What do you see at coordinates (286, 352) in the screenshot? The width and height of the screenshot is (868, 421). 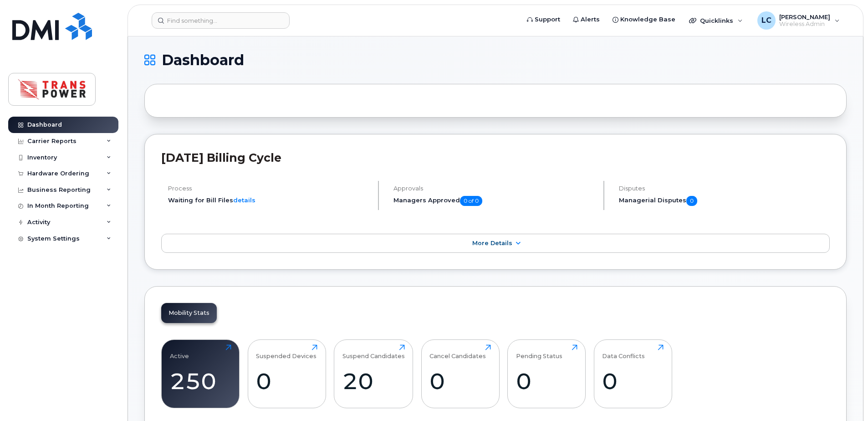 I see `div: Suspended Devices` at bounding box center [286, 352].